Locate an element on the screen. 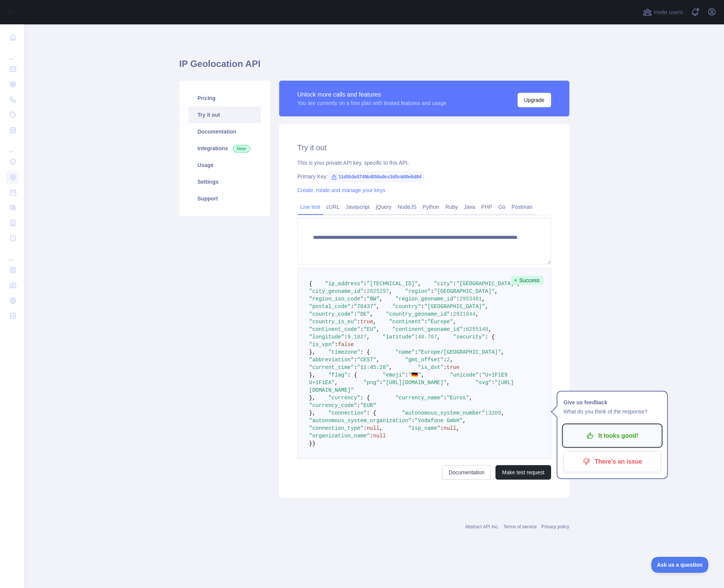 The height and width of the screenshot is (588, 724). span: "postal_code" is located at coordinates (330, 306).